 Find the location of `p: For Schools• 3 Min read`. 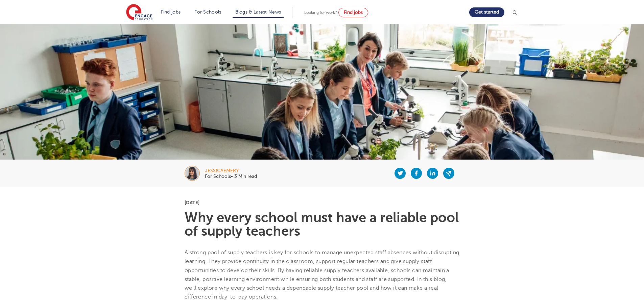

p: For Schools• 3 Min read is located at coordinates (231, 177).